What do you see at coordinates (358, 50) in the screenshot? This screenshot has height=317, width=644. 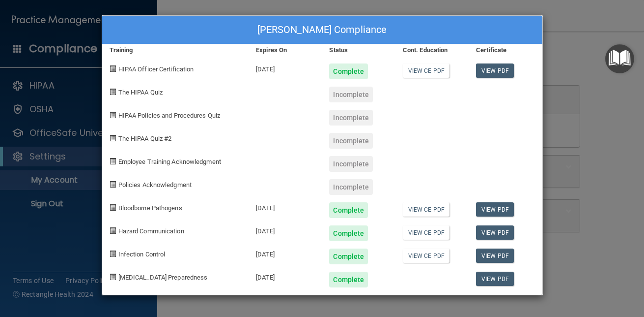 I see `div: Status` at bounding box center [358, 50].